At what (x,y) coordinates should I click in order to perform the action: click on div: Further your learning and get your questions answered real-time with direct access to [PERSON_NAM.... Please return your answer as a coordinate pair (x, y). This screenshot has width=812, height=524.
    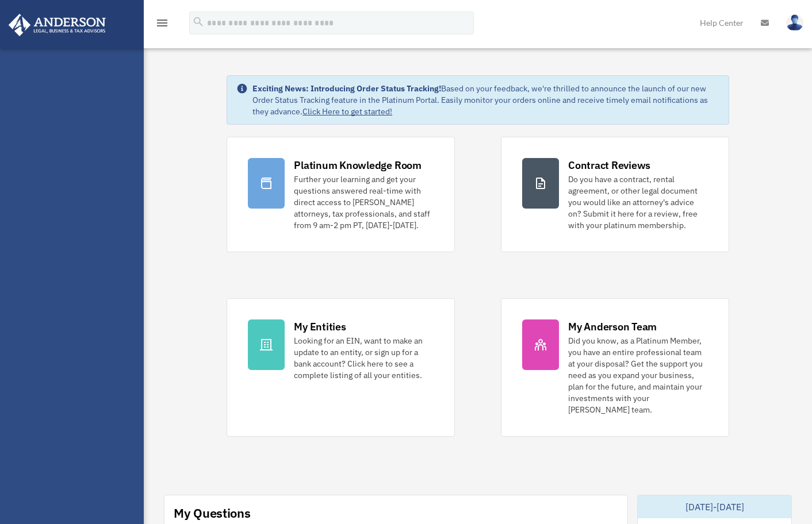
    Looking at the image, I should click on (363, 202).